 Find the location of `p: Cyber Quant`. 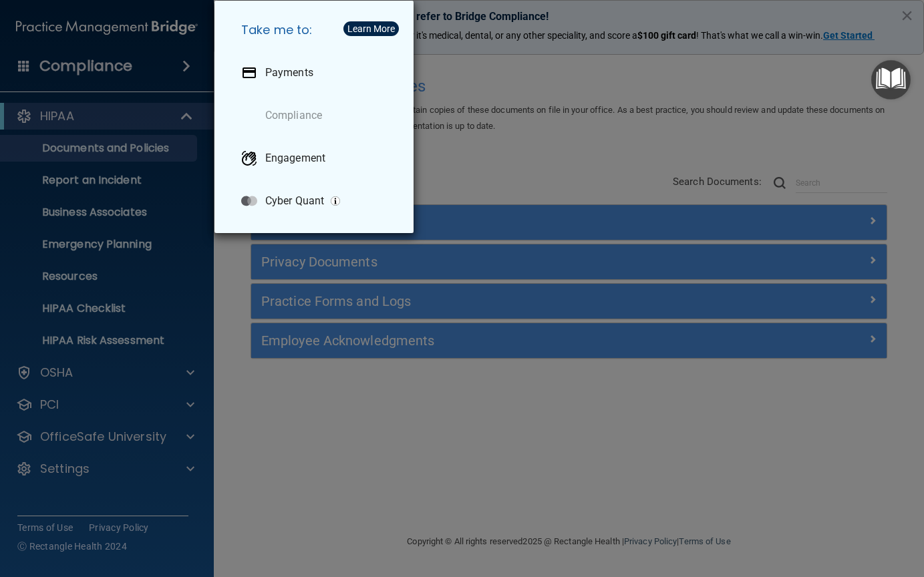

p: Cyber Quant is located at coordinates (294, 201).